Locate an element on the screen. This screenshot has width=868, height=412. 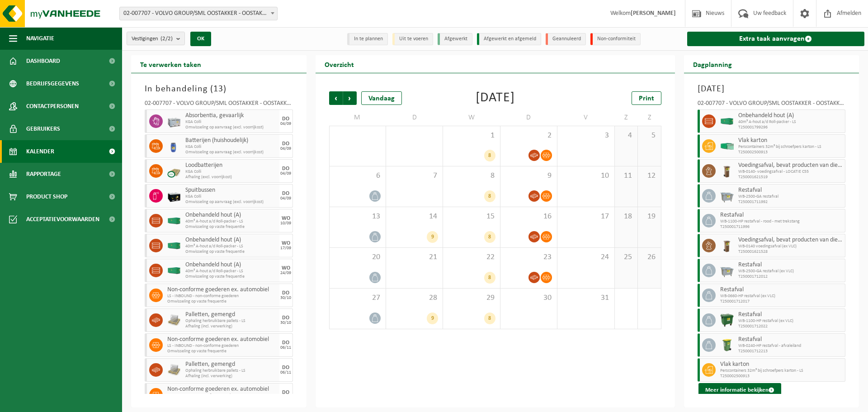
span: Omwisseling op aanvraag (excl. voorrijkost) is located at coordinates (231, 152).